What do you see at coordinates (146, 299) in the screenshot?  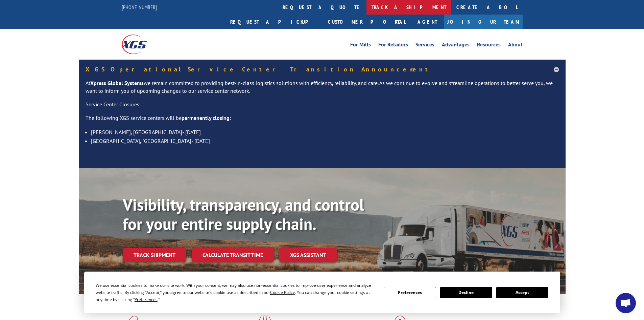 I see `span: Preferences` at bounding box center [146, 299].